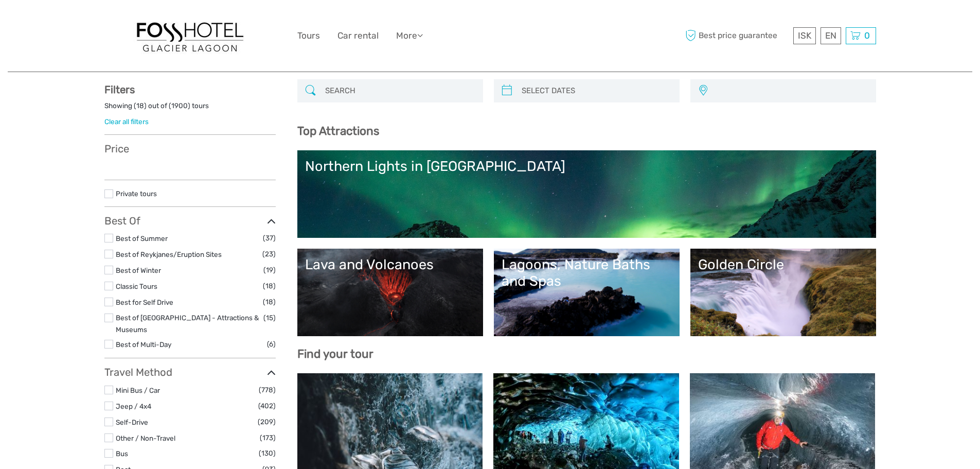 This screenshot has height=469, width=980. I want to click on div: Lava and Volcanoes, so click(390, 265).